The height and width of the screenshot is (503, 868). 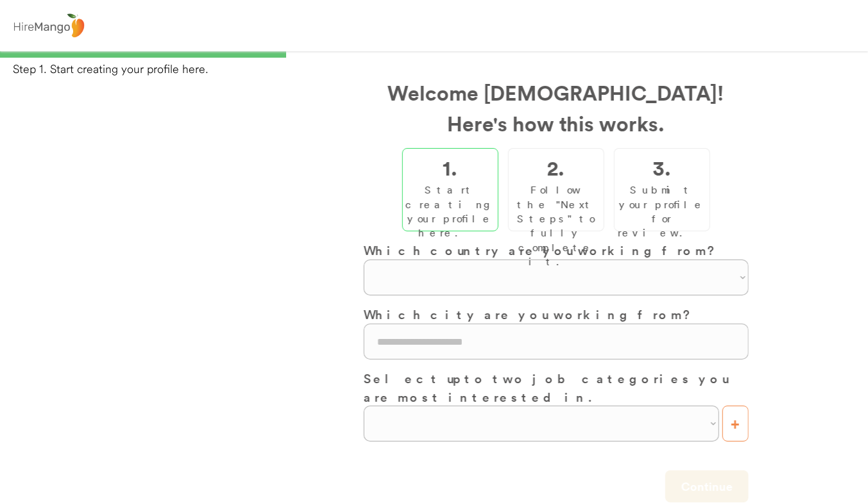 What do you see at coordinates (433, 54) in the screenshot?
I see `div: 33%` at bounding box center [433, 54].